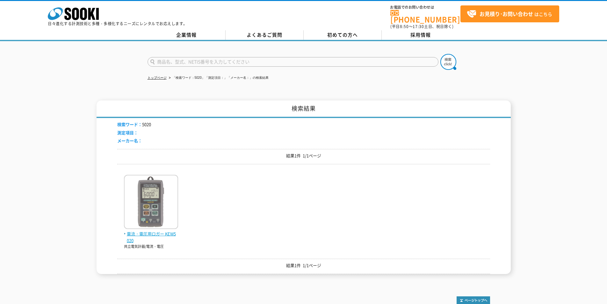 Image resolution: width=607 pixels, height=304 pixels. Describe the element at coordinates (448, 62) in the screenshot. I see `img: btn_search.png` at that location.